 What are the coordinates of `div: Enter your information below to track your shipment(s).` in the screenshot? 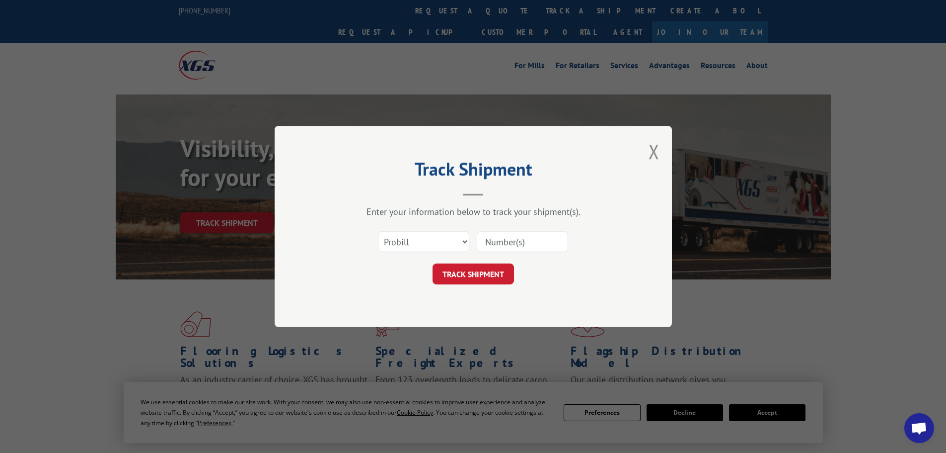 It's located at (473, 211).